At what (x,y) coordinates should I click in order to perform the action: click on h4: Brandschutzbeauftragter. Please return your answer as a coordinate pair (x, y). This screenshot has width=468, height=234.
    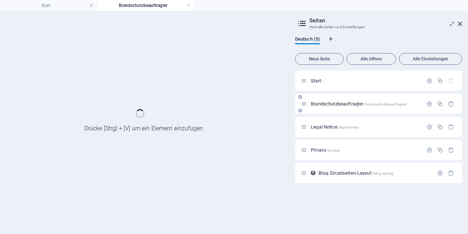
    Looking at the image, I should click on (146, 5).